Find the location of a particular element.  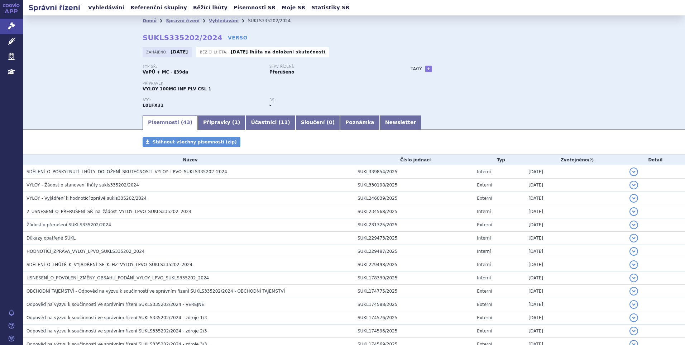

a: Moje SŘ is located at coordinates (293, 8).